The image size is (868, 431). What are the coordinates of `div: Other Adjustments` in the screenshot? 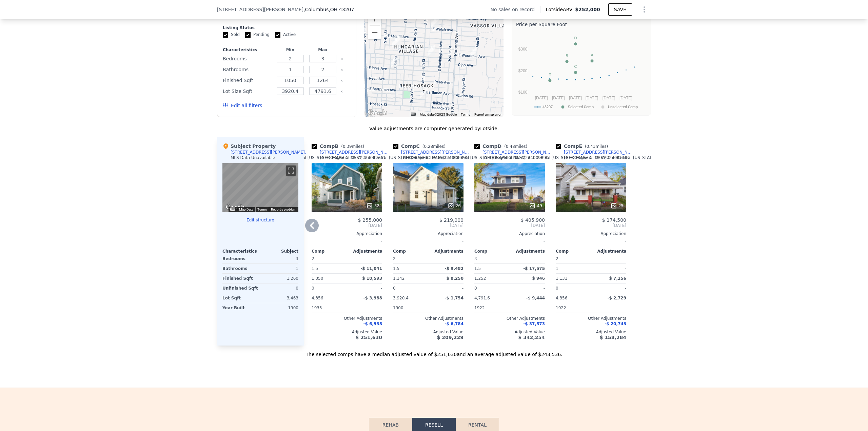 It's located at (429, 318).